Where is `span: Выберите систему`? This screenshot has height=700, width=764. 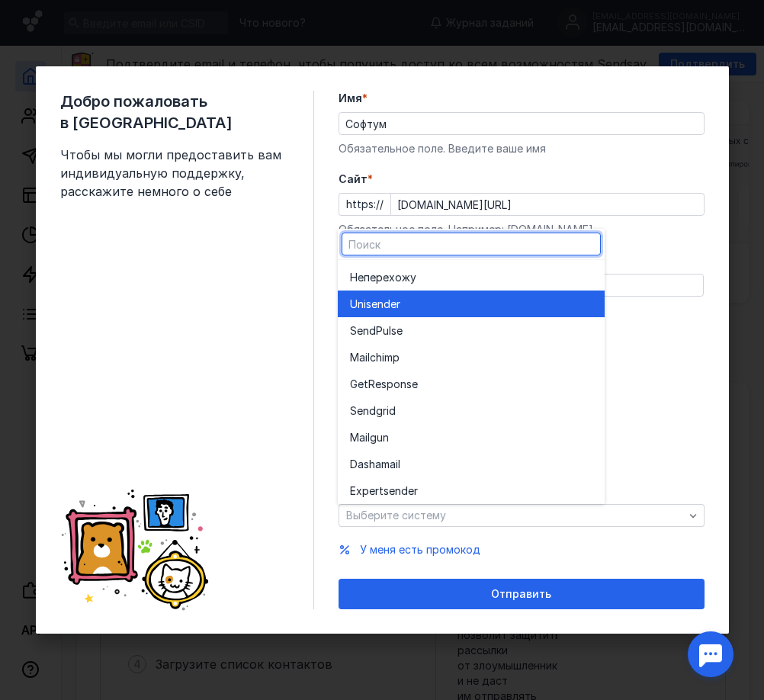
span: Выберите систему is located at coordinates (395, 515).